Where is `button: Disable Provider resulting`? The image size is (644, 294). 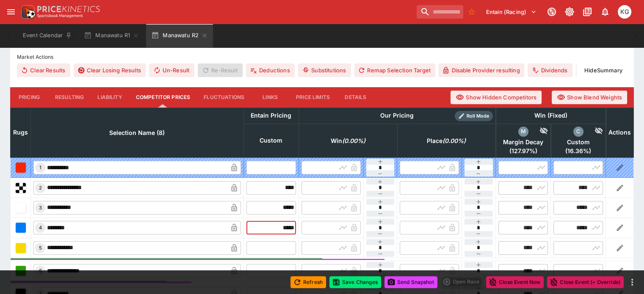
button: Disable Provider resulting is located at coordinates (482, 71).